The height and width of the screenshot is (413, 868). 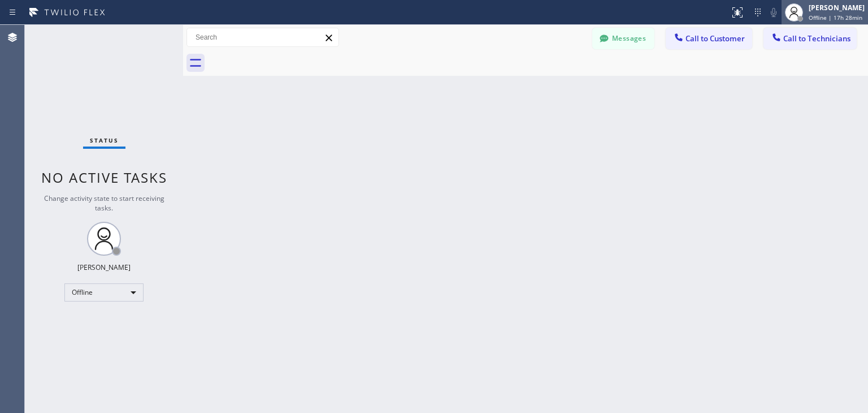 What do you see at coordinates (104, 203) in the screenshot?
I see `span: Change activity state to start receiving tasks.` at bounding box center [104, 203].